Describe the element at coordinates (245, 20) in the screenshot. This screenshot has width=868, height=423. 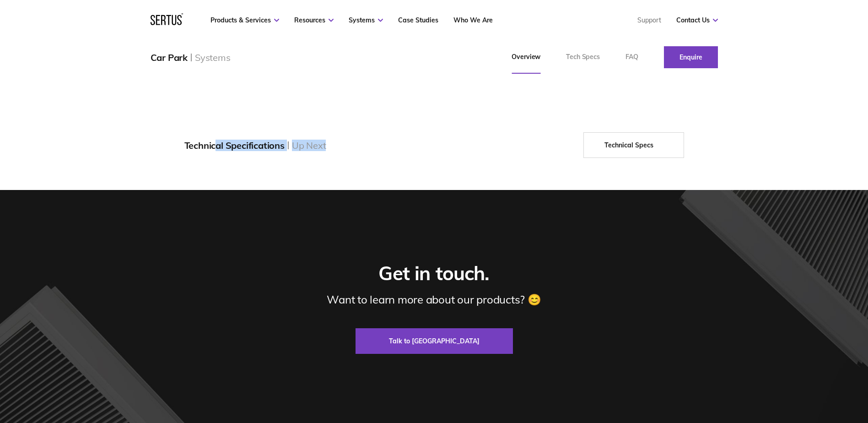
I see `a: Products & Services` at that location.